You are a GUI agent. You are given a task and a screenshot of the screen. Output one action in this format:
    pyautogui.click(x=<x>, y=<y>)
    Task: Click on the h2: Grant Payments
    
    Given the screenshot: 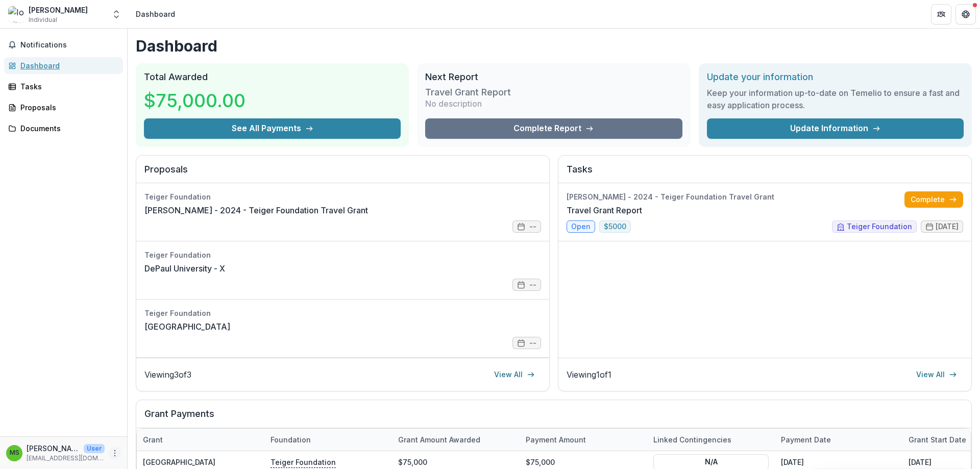 What is the action you would take?
    pyautogui.click(x=554, y=418)
    